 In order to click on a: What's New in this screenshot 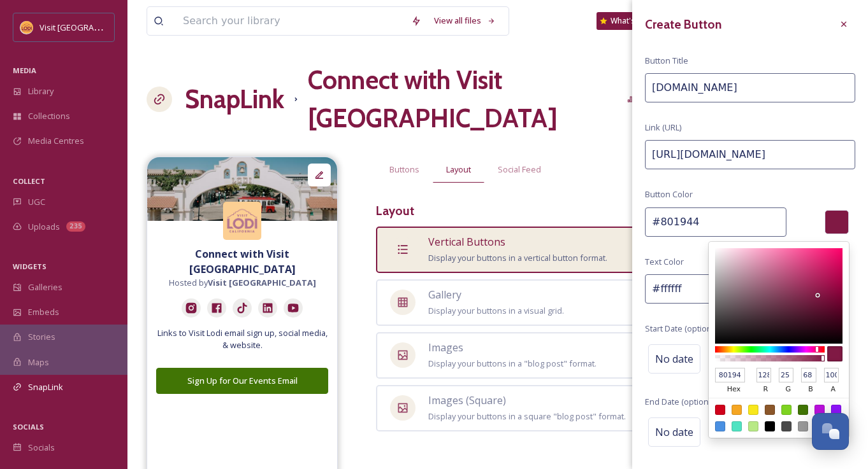, I will do `click(629, 21)`.